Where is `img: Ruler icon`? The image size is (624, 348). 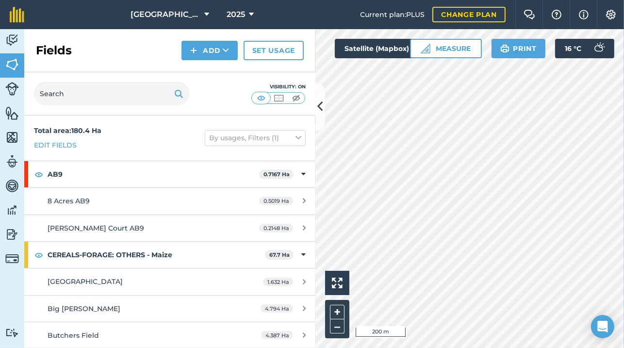 img: Ruler icon is located at coordinates (426, 49).